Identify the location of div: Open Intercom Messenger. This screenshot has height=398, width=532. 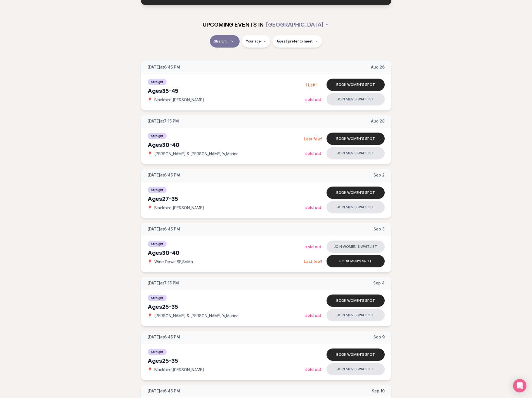
(520, 385).